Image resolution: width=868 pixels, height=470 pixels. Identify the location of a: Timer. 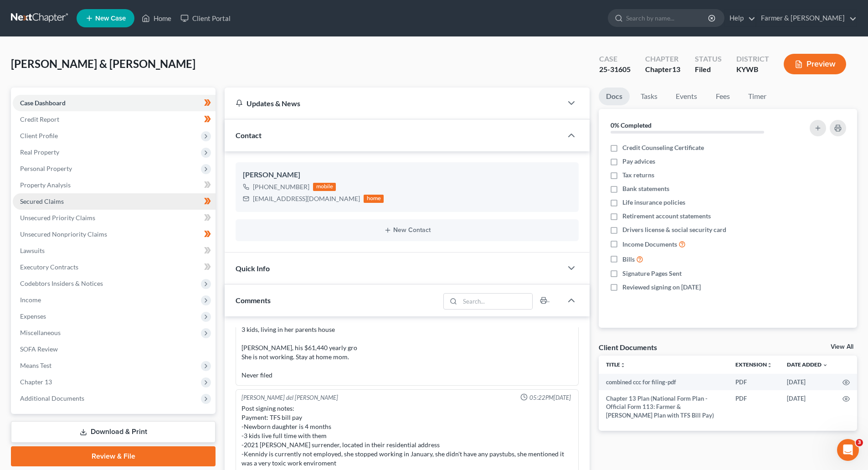
(757, 96).